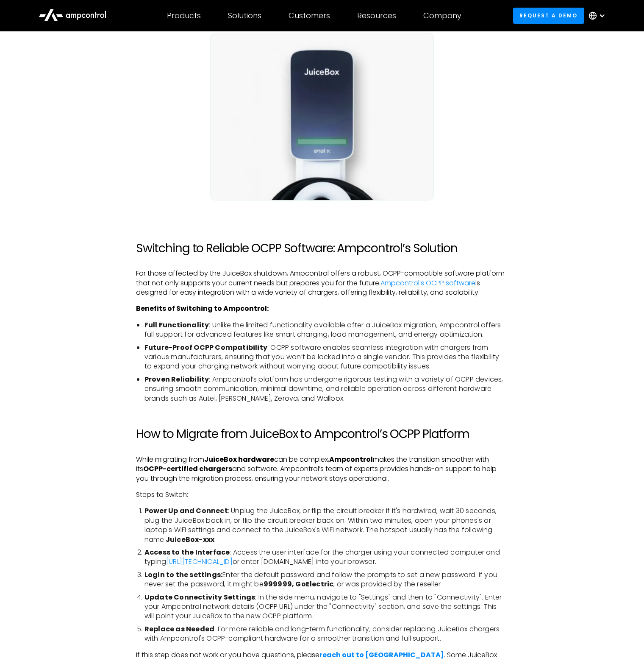  What do you see at coordinates (190, 539) in the screenshot?
I see `strong: JuiceBox-xxx` at bounding box center [190, 539].